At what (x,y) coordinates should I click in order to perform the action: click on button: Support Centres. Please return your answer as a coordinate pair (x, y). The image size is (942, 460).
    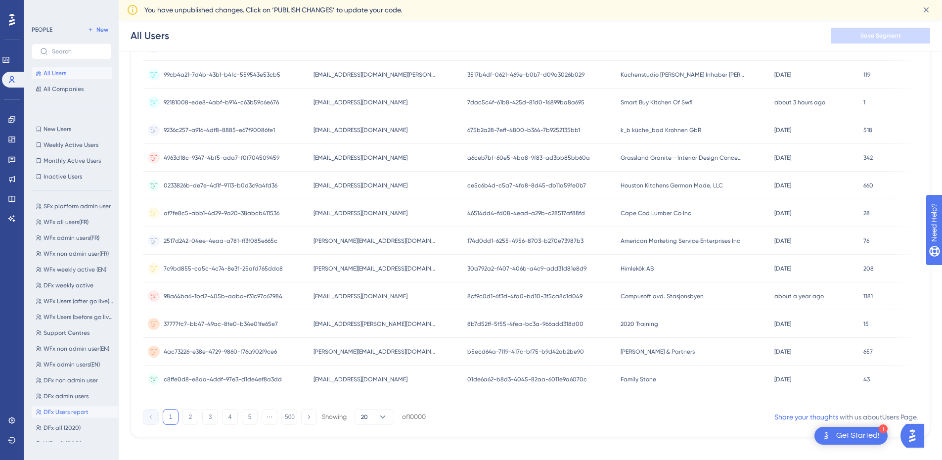
    Looking at the image, I should click on (75, 333).